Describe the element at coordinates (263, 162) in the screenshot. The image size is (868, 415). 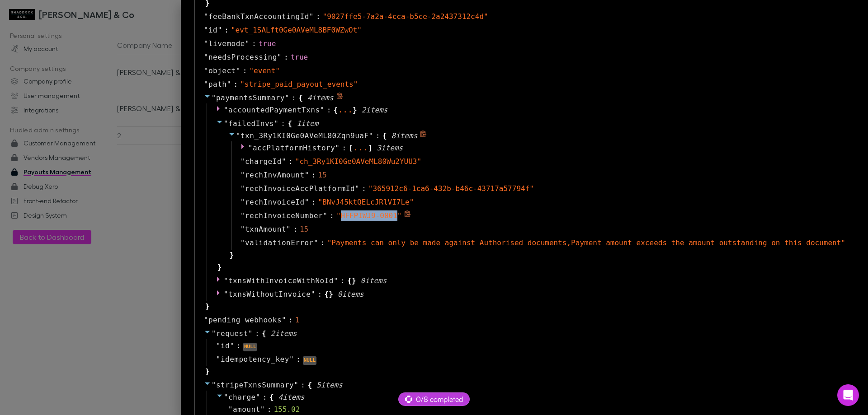
I see `span: chargeId` at that location.